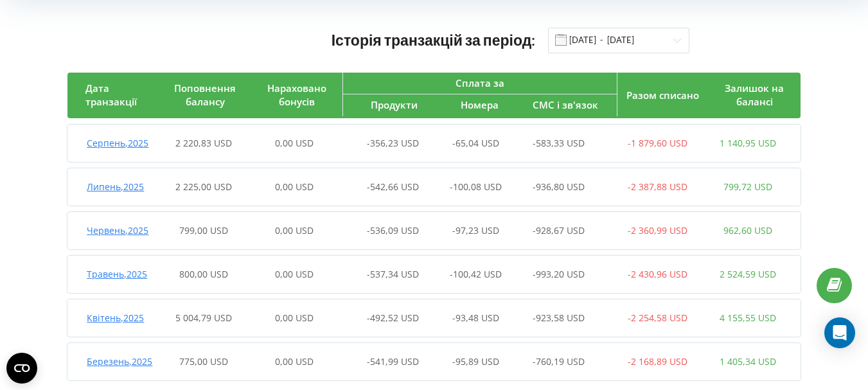 The width and height of the screenshot is (868, 390). I want to click on span: -2 430,96 USD, so click(657, 273).